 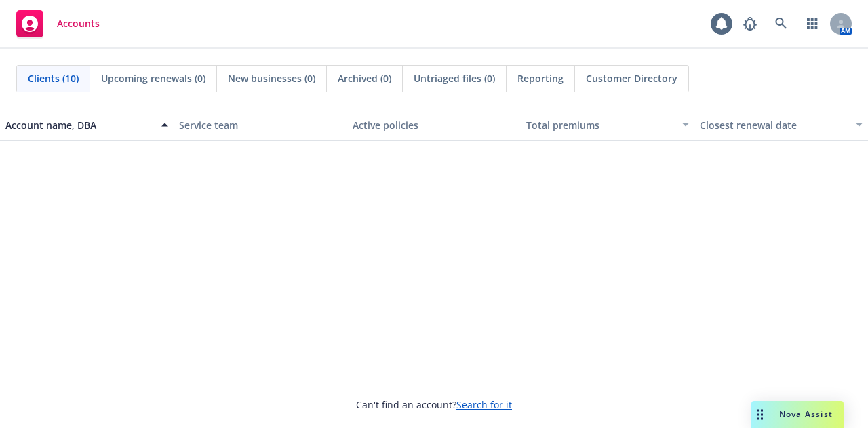 What do you see at coordinates (750, 24) in the screenshot?
I see `a: Report a Bug` at bounding box center [750, 24].